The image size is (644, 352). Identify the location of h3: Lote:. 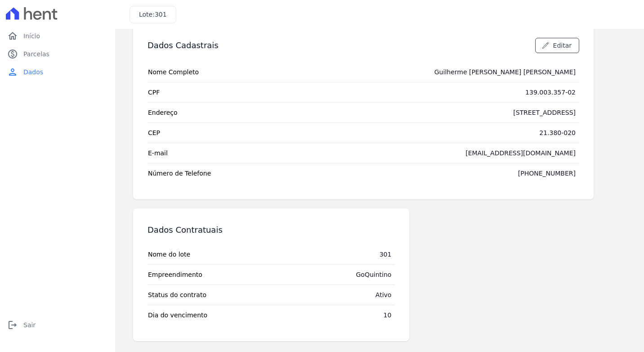
(153, 14).